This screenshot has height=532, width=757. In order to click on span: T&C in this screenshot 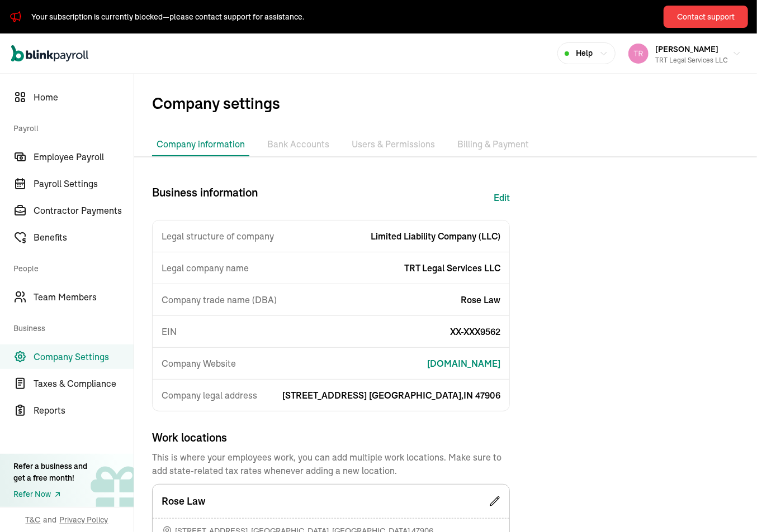, I will do `click(33, 520)`.